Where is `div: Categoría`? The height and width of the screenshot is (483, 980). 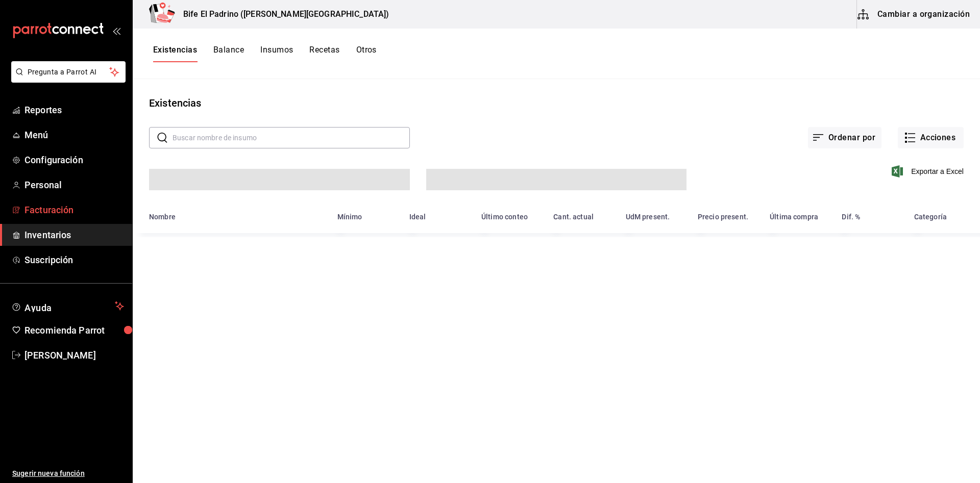
div: Categoría is located at coordinates (931, 217).